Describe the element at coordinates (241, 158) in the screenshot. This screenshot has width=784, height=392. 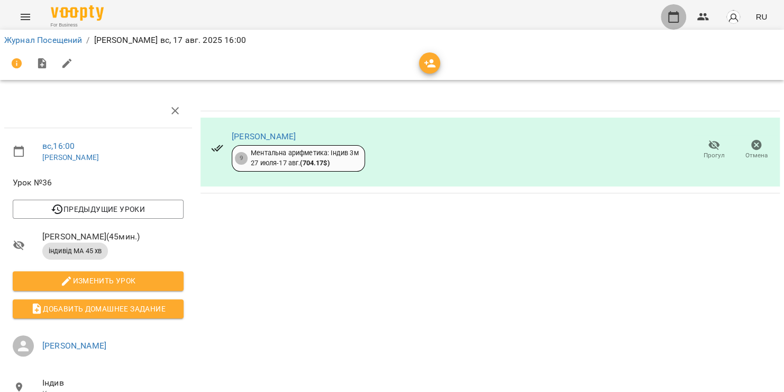
I see `div: 9` at that location.